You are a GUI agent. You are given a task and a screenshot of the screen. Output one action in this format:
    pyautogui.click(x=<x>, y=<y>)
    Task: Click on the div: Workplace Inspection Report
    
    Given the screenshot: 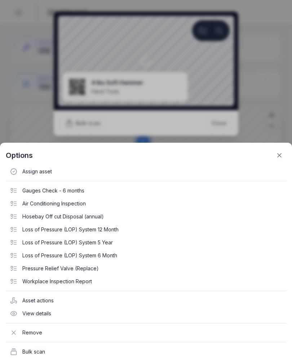 What is the action you would take?
    pyautogui.click(x=146, y=281)
    